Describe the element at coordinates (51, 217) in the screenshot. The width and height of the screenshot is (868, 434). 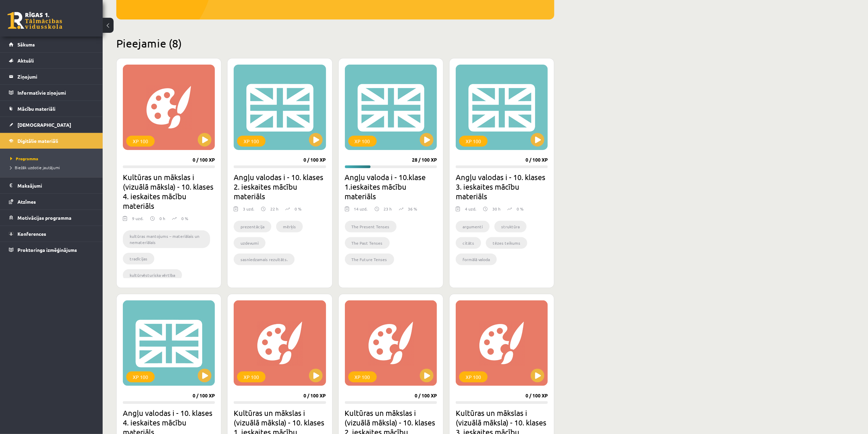
I see `a: Motivācijas programma` at that location.